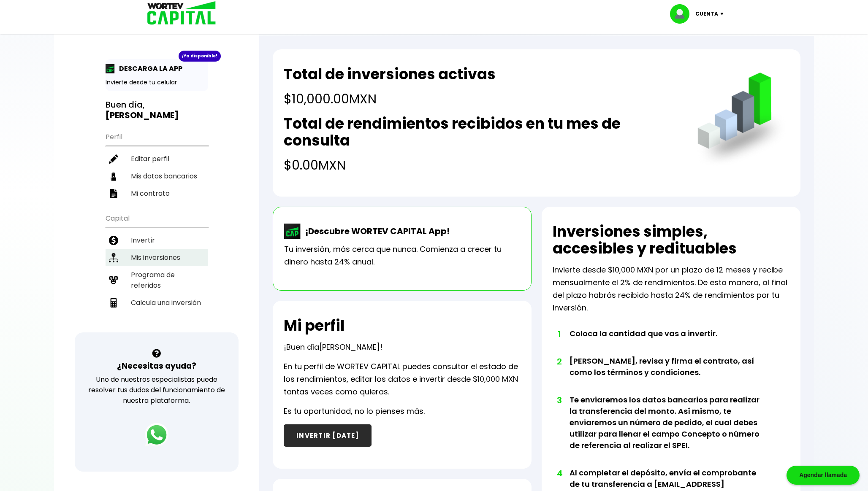 This screenshot has width=868, height=491. What do you see at coordinates (157, 158) in the screenshot?
I see `li: Editar perfil` at bounding box center [157, 158].